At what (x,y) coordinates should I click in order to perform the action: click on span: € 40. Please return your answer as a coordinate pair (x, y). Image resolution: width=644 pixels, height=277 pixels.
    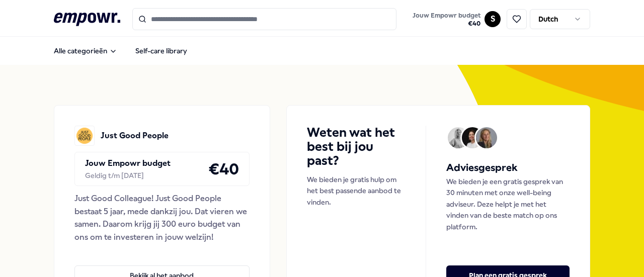
    Looking at the image, I should click on (446, 24).